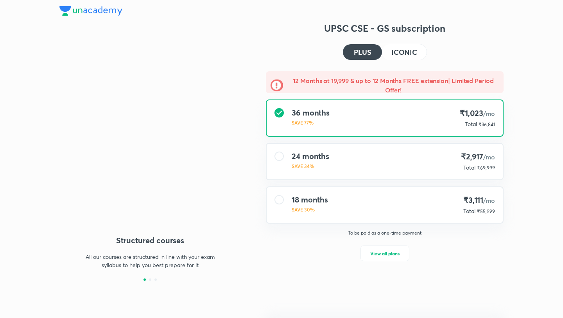 The width and height of the screenshot is (563, 318). I want to click on h4: ₹2,917, so click(478, 156).